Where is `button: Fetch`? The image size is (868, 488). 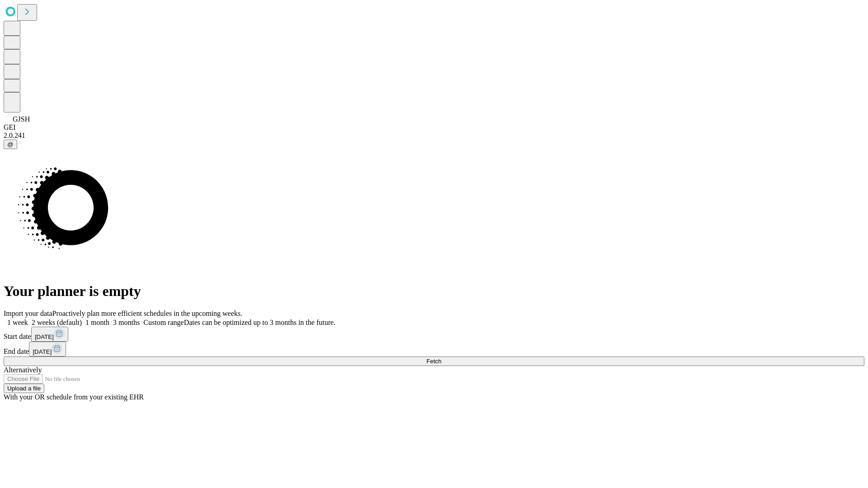 button: Fetch is located at coordinates (434, 361).